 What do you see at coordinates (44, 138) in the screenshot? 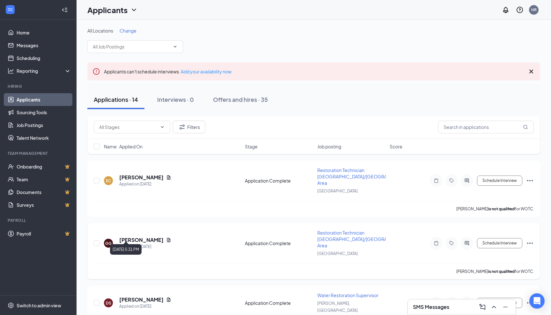
I see `a: Talent Network` at bounding box center [44, 138].